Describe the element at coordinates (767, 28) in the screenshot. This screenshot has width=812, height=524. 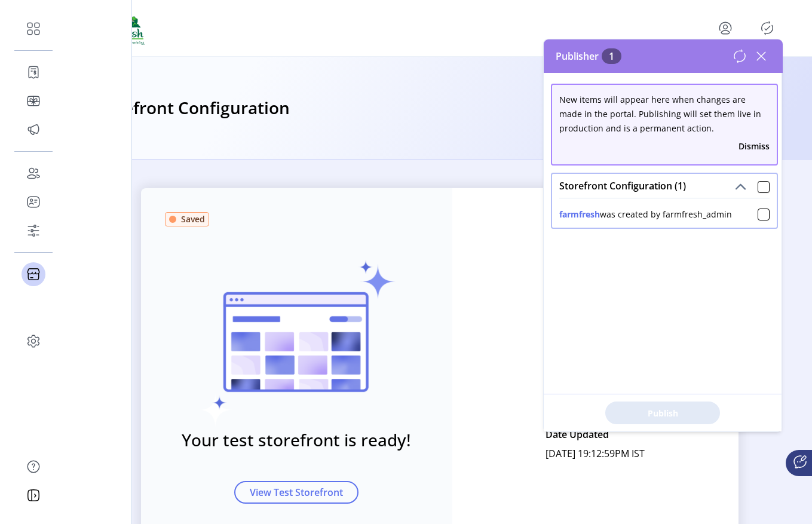
I see `button: Publisher Panel` at that location.